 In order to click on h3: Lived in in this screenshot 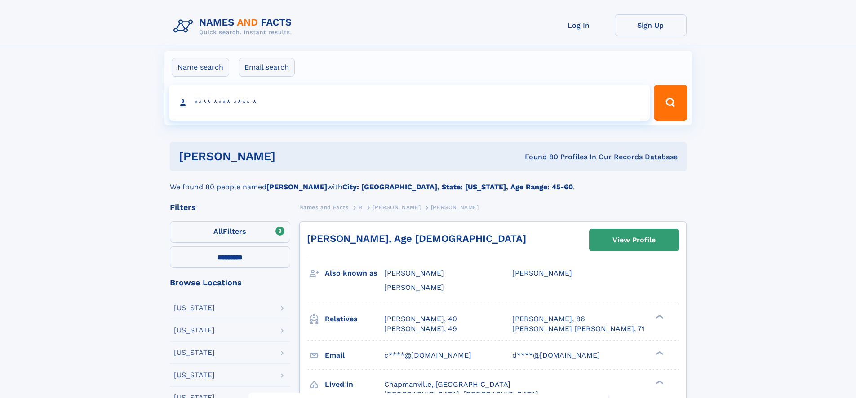, I will do `click(354, 385)`.